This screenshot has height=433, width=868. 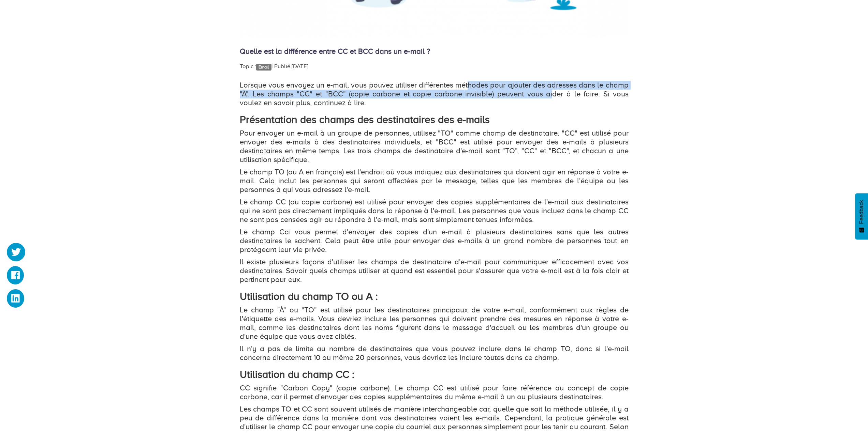 I want to click on p: Il n'y a pas de limite au nombre de destinataires que vous pouvez inclure dans le champ TO, donc ..., so click(x=435, y=353).